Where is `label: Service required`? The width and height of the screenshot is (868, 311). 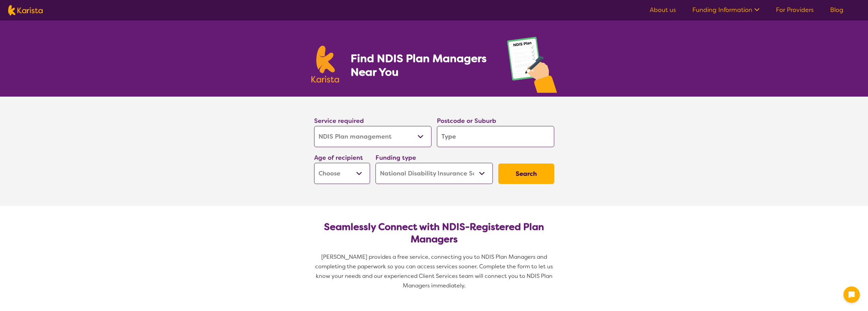 label: Service required is located at coordinates (339, 121).